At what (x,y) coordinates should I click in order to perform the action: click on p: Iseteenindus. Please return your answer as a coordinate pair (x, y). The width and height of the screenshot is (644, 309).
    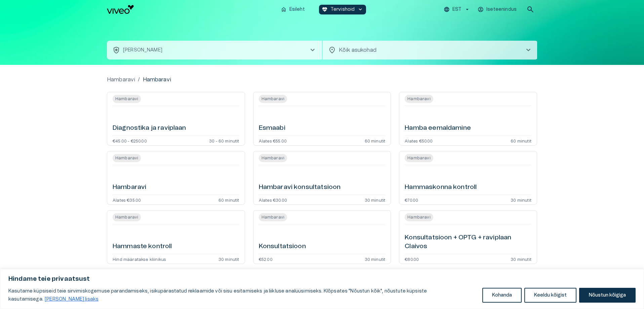
    Looking at the image, I should click on (502, 9).